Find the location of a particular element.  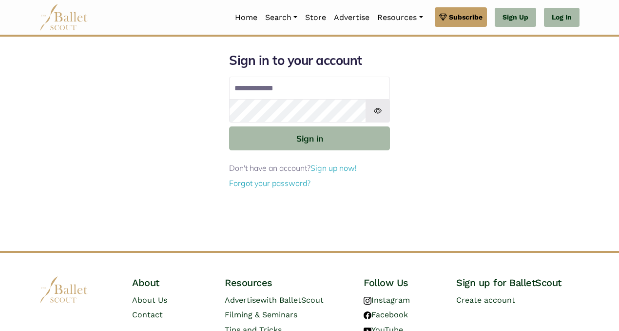

a: Advertisewith BalletScout is located at coordinates (274, 299).